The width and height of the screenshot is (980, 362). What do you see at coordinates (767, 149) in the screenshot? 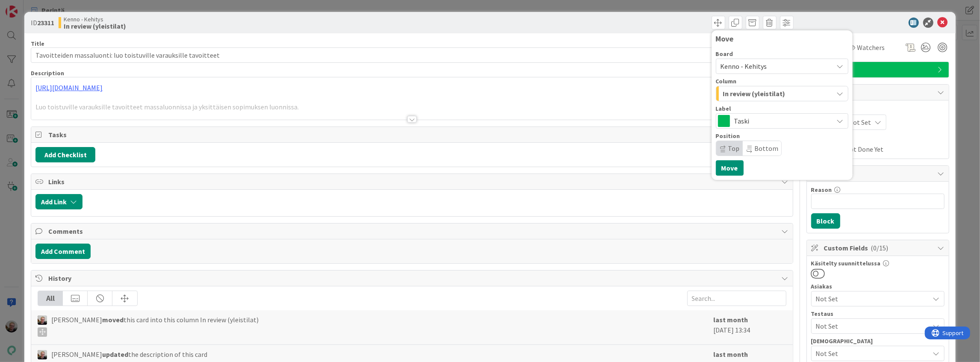
I see `span: Bottom` at bounding box center [767, 149].